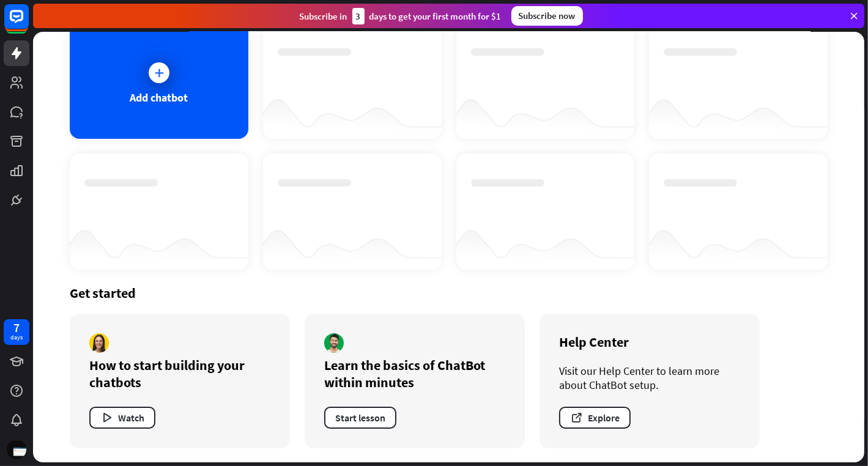 This screenshot has height=466, width=868. Describe the element at coordinates (401, 16) in the screenshot. I see `div: Subscribe in days to get your first month for $1` at that location.